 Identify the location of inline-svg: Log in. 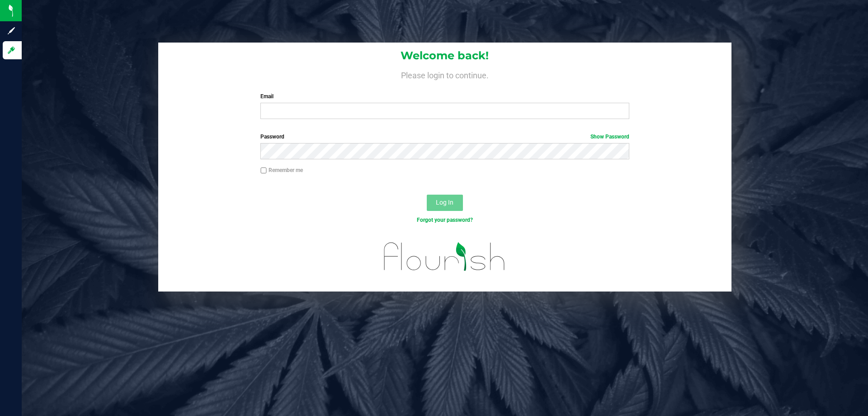
(11, 50).